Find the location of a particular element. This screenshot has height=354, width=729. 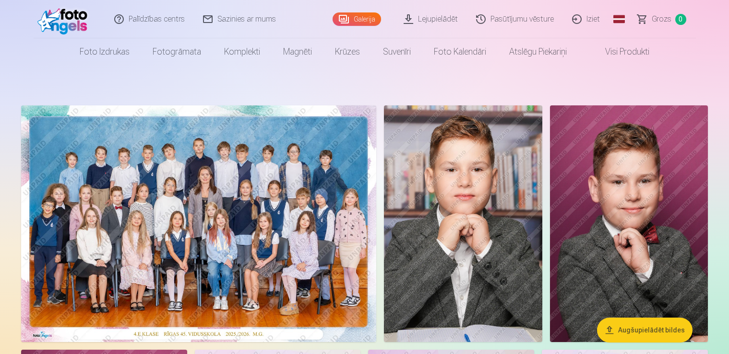

a: Atslēgu piekariņi is located at coordinates (538, 52).